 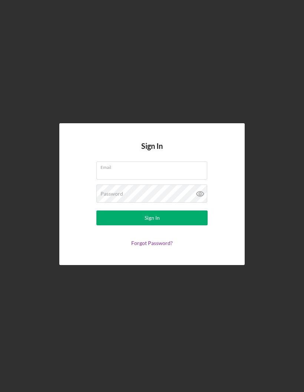 I want to click on label: Email, so click(x=154, y=166).